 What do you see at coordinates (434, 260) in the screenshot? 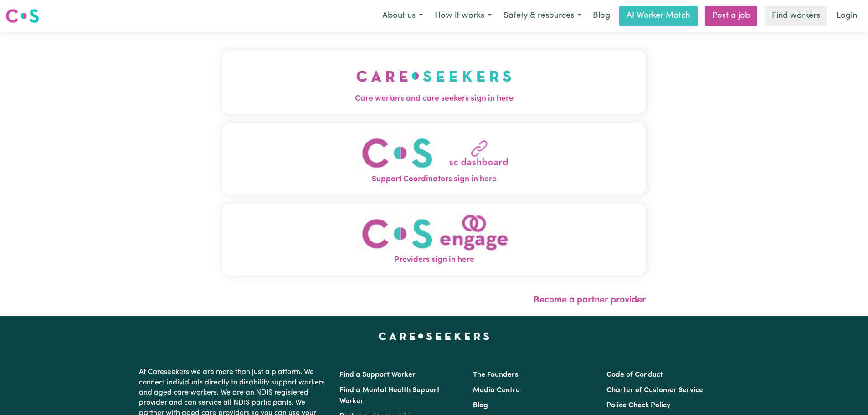
I see `span: Providers sign in here` at bounding box center [434, 260].